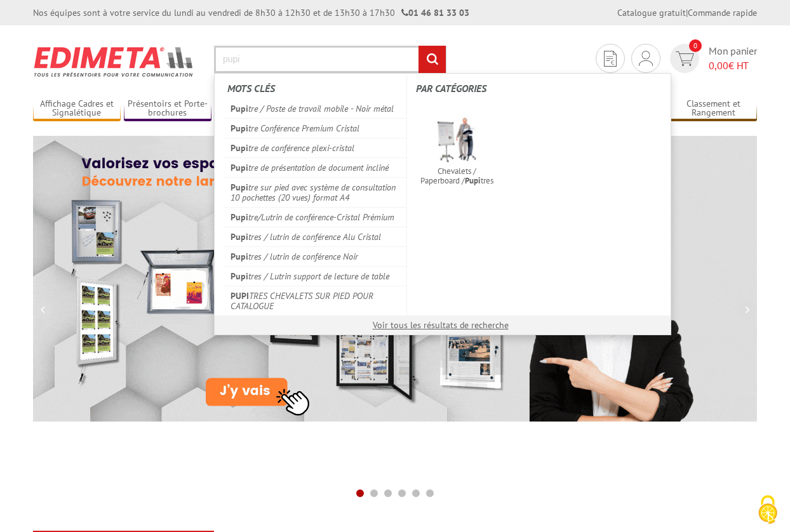  I want to click on div: Nos équipes sont à votre service du lundi au vendredi de 8h30 à 12h30 et de 13h30 à 17h30, so click(251, 13).